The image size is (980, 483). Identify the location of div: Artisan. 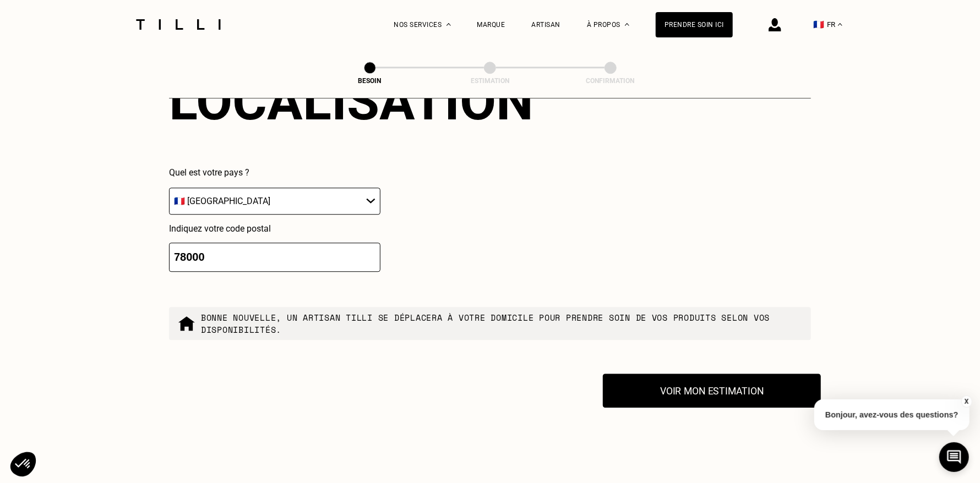
(547, 25).